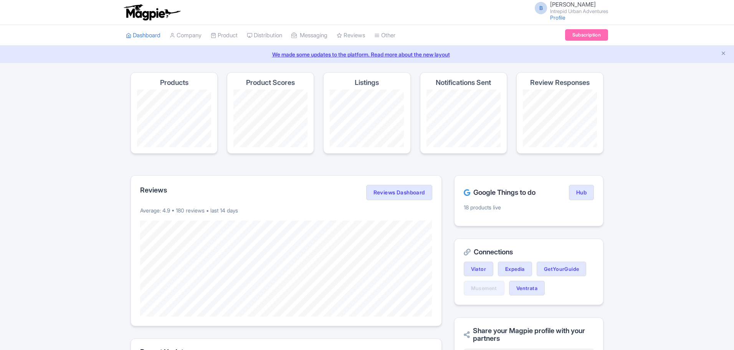 The width and height of the screenshot is (734, 350). Describe the element at coordinates (579, 11) in the screenshot. I see `small: Intrepid Urban Adventures` at that location.